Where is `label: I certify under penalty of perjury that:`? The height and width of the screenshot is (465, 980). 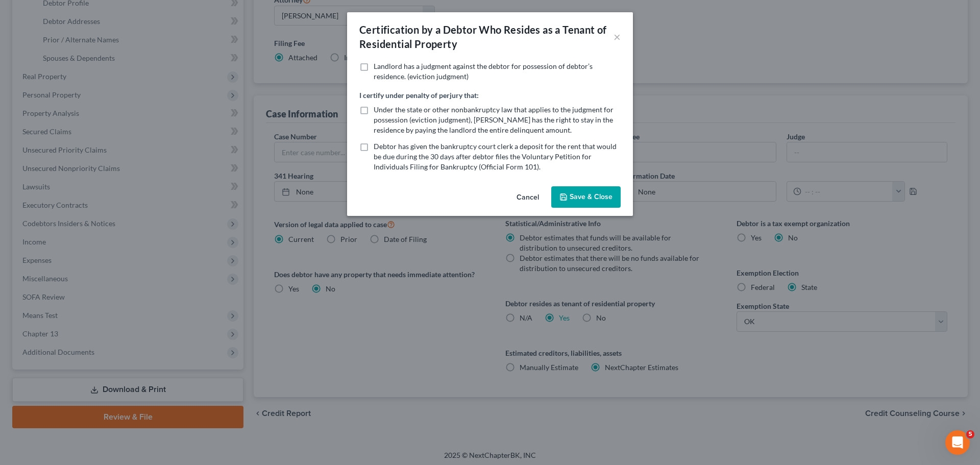
label: I certify under penalty of perjury that: is located at coordinates (419, 95).